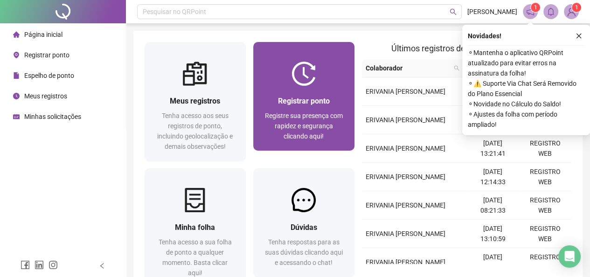 Image resolution: width=590 pixels, height=277 pixels. I want to click on sup: Atualize o seu contato no menu Meus Dados, so click(577, 7).